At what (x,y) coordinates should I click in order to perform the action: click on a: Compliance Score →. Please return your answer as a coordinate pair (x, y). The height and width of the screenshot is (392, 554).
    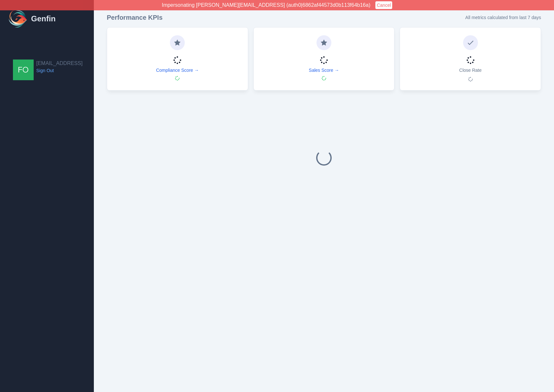
    Looking at the image, I should click on (177, 70).